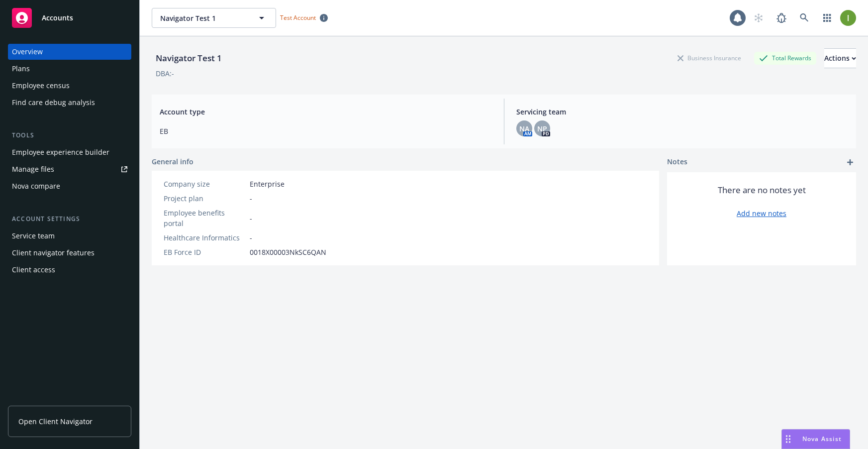 The image size is (868, 449). What do you see at coordinates (70, 85) in the screenshot?
I see `a: Employee census` at bounding box center [70, 85].